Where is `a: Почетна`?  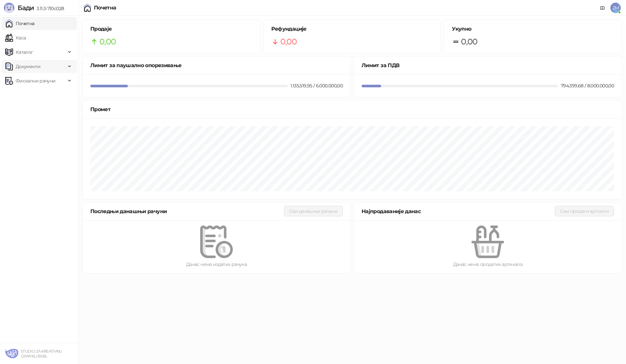
a: Почетна is located at coordinates (20, 23).